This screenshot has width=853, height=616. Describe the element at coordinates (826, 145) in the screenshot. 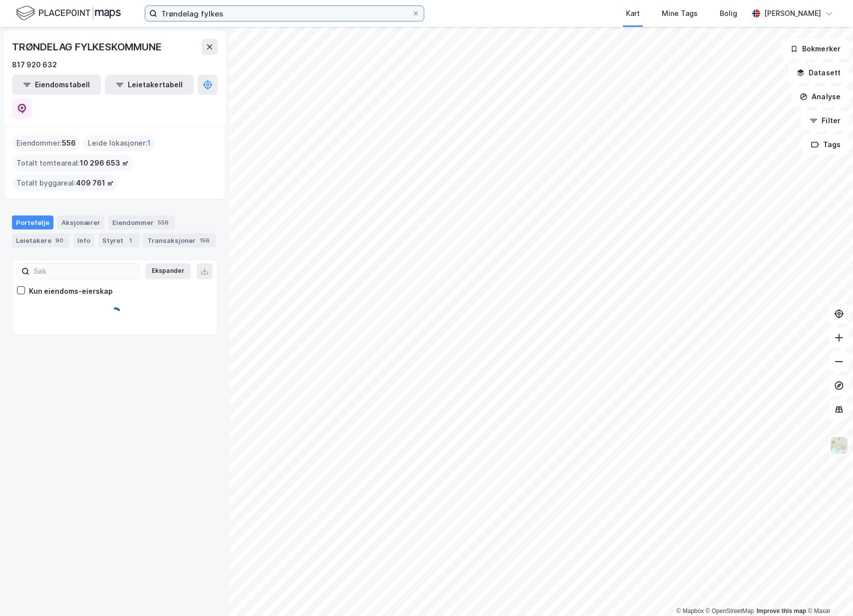

I see `button: Tags` at that location.